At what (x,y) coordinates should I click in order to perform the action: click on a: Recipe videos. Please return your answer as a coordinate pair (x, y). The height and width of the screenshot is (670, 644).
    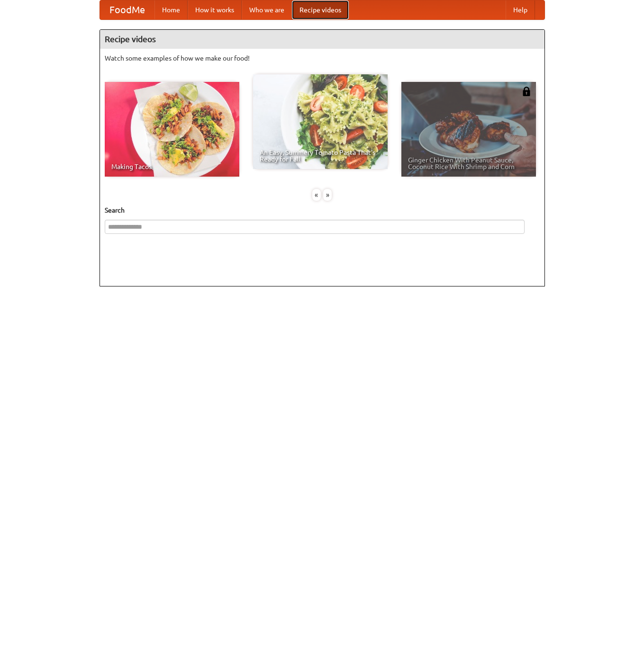
    Looking at the image, I should click on (320, 10).